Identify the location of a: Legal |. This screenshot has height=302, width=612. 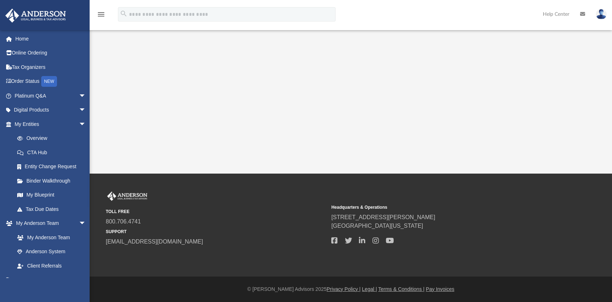
(370, 289).